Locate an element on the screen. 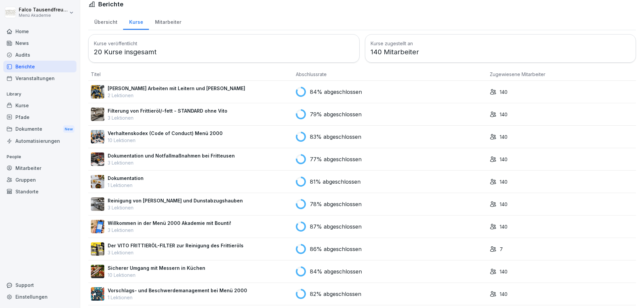 The height and width of the screenshot is (308, 644). p: Sicherer Umgang mit Messern in Küchen is located at coordinates (156, 268).